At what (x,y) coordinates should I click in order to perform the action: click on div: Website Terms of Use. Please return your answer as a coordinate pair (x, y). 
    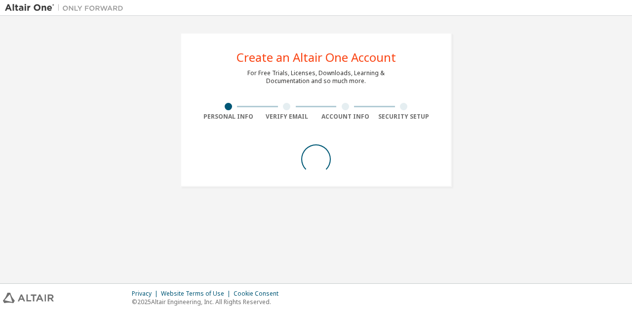
    Looking at the image, I should click on (197, 294).